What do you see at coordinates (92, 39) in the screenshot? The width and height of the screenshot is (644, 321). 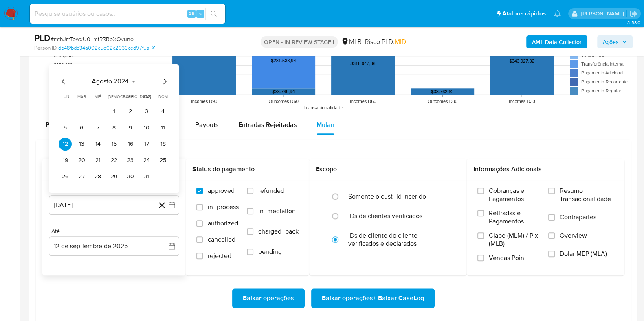 I see `span: # mthJmTpwxU0LmtRRBbXOvuno` at bounding box center [92, 39].